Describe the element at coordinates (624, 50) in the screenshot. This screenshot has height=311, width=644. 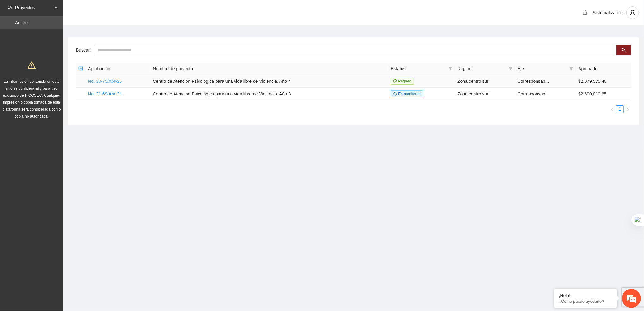
I see `button: search` at that location.